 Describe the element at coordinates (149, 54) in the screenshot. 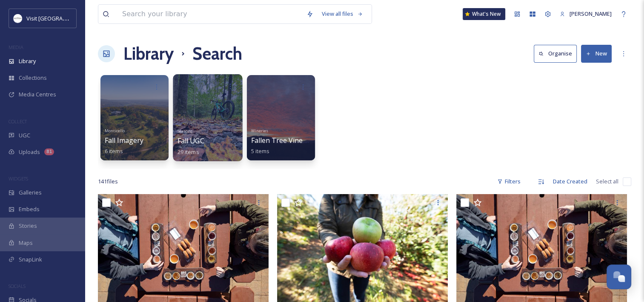

I see `a: Library` at that location.